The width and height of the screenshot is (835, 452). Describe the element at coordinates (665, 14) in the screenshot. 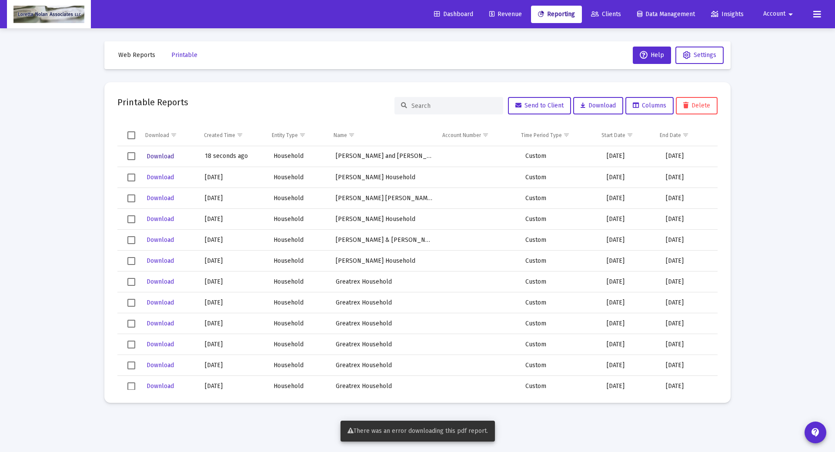

I see `a: Data Management` at that location.